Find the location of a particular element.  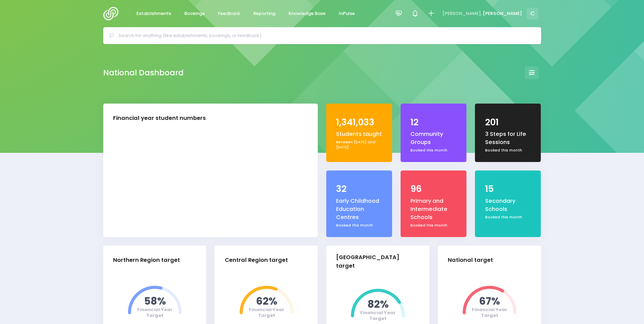

a: Bookings is located at coordinates (195, 14).